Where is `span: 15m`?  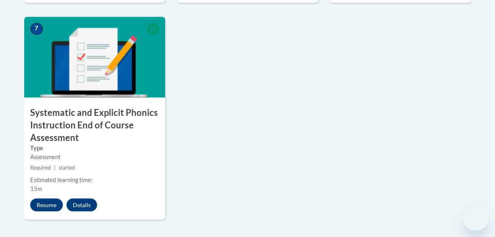
span: 15m is located at coordinates (36, 188).